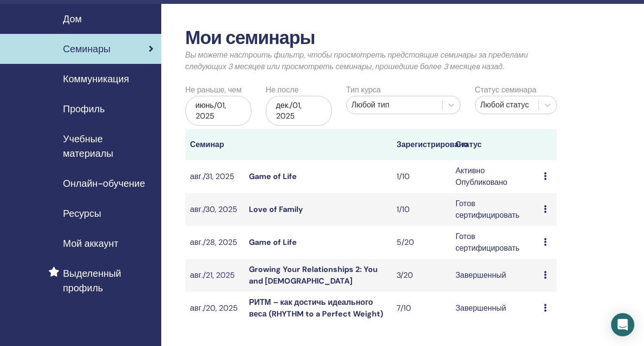 Image resolution: width=644 pixels, height=346 pixels. Describe the element at coordinates (372, 61) in the screenshot. I see `p: Вы можете настроить фильтр, чтобы просмотреть предстоящие семинары за пределами следующих 3 месяц...` at that location.